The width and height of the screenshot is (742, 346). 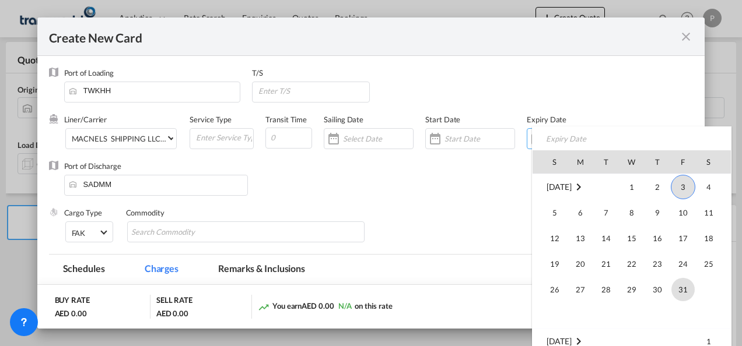 What do you see at coordinates (631, 238) in the screenshot?
I see `td: Wednesday October 15 2025` at bounding box center [631, 238].